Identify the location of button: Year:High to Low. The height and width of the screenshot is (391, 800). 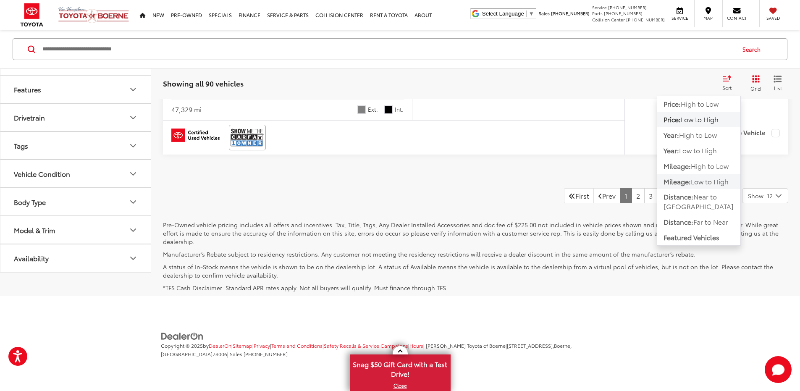
(698, 135).